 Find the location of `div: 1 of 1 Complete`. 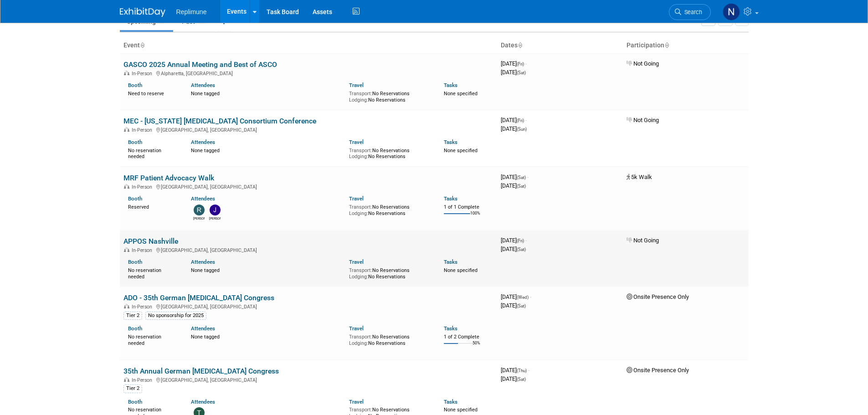

div: 1 of 1 Complete is located at coordinates (469, 208).